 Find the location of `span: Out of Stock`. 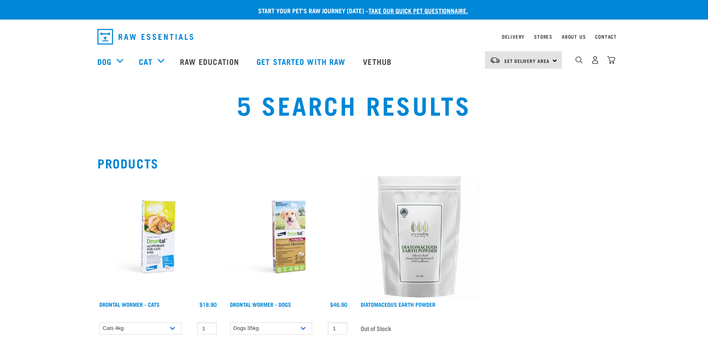

span: Out of Stock is located at coordinates (376, 328).